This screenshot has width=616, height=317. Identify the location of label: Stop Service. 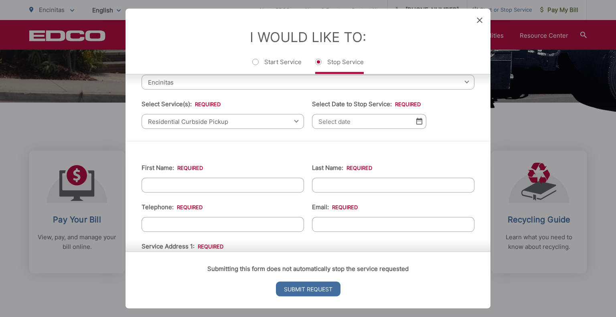
(339, 66).